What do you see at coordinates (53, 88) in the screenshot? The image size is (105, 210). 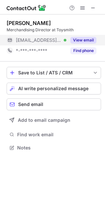 I see `span: AI write personalized message` at bounding box center [53, 88].